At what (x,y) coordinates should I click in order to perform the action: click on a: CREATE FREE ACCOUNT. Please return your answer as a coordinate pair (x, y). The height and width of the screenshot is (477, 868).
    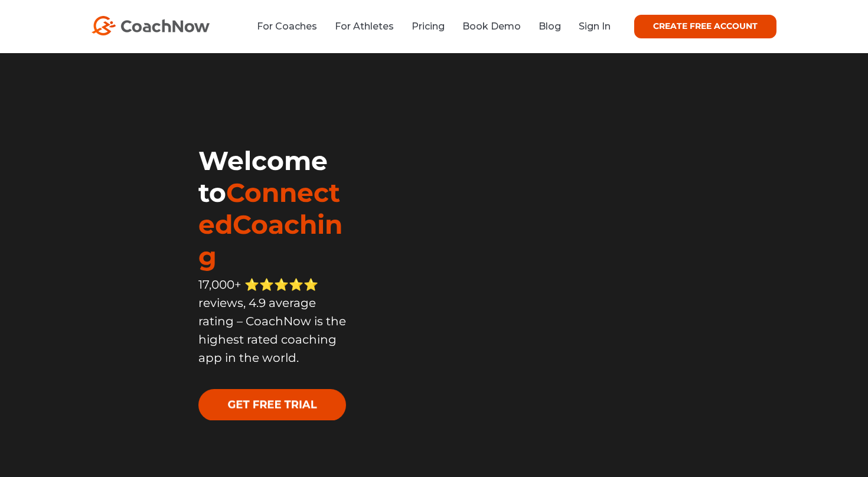
    Looking at the image, I should click on (705, 26).